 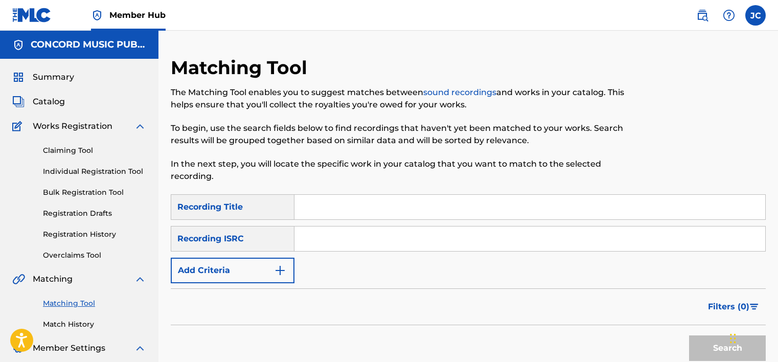 What do you see at coordinates (32, 15) in the screenshot?
I see `img: MLC Logo` at bounding box center [32, 15].